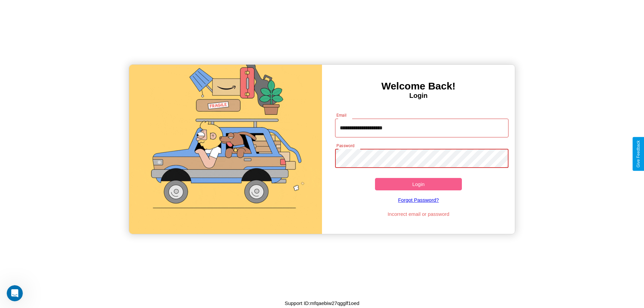 The width and height of the screenshot is (644, 308). Describe the element at coordinates (419, 214) in the screenshot. I see `p: Incorrect email or password` at that location.